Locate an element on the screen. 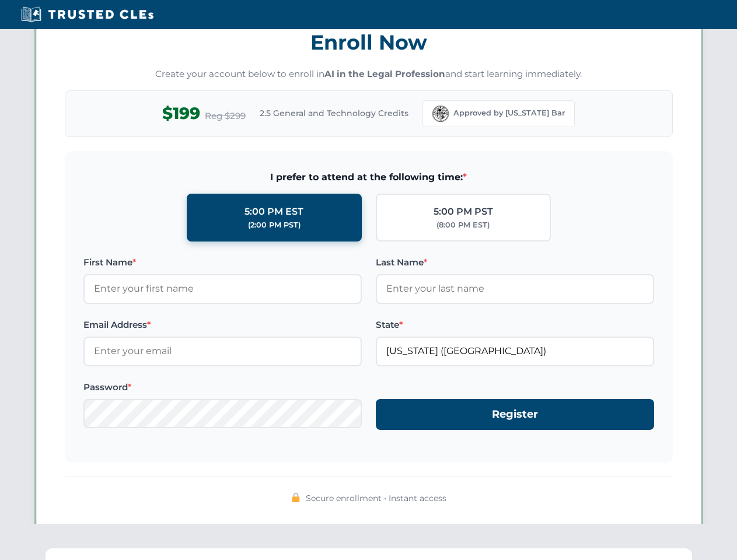  input: Enter your first name is located at coordinates (222, 289).